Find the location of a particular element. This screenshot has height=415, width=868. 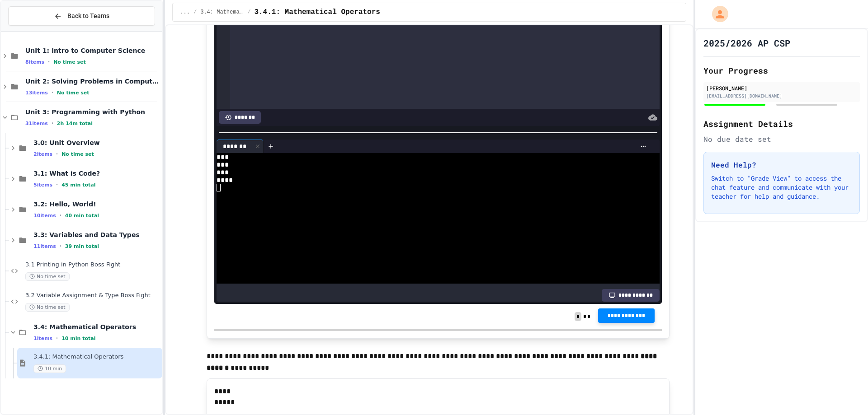

span: 10 min is located at coordinates (50, 368).